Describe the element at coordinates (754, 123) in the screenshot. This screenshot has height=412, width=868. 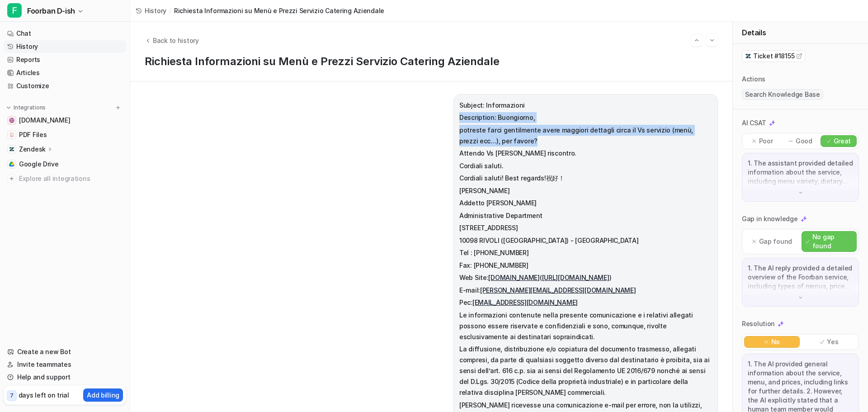
I see `p: AI CSAT` at that location.